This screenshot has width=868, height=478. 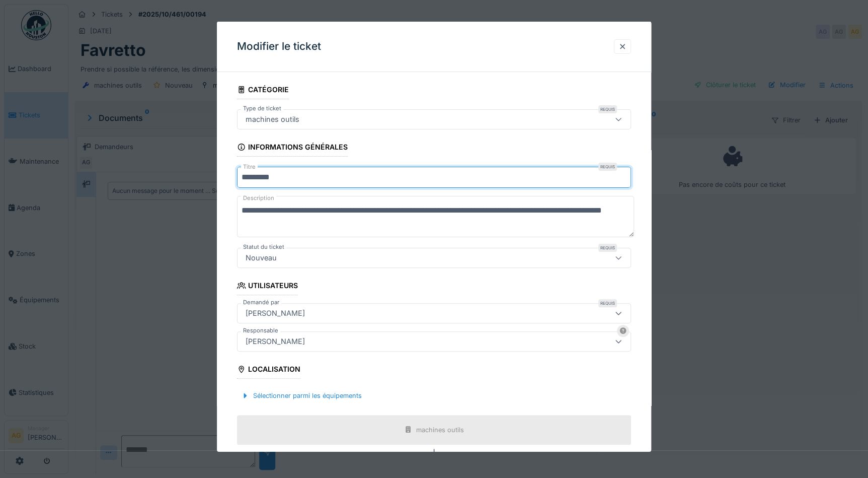 I want to click on div: Nouveau, so click(x=261, y=258).